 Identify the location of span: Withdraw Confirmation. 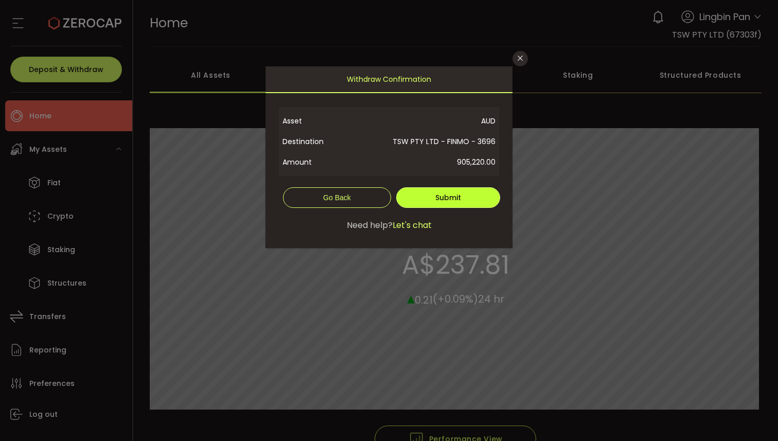
(389, 79).